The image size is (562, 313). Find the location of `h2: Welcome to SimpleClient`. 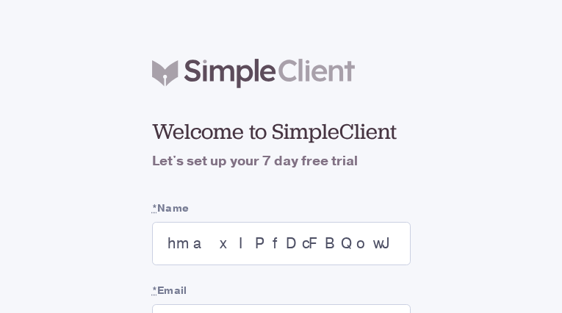

h2: Welcome to SimpleClient is located at coordinates (281, 131).